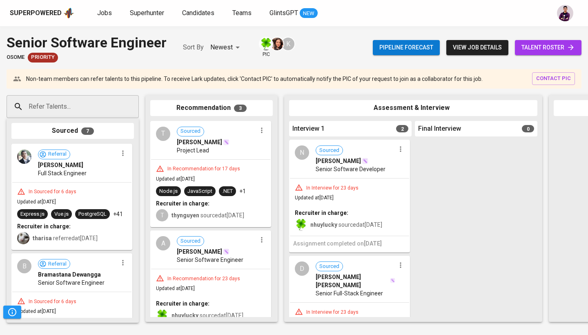 This screenshot has width=588, height=335. What do you see at coordinates (402, 129) in the screenshot?
I see `span: 2` at bounding box center [402, 129].